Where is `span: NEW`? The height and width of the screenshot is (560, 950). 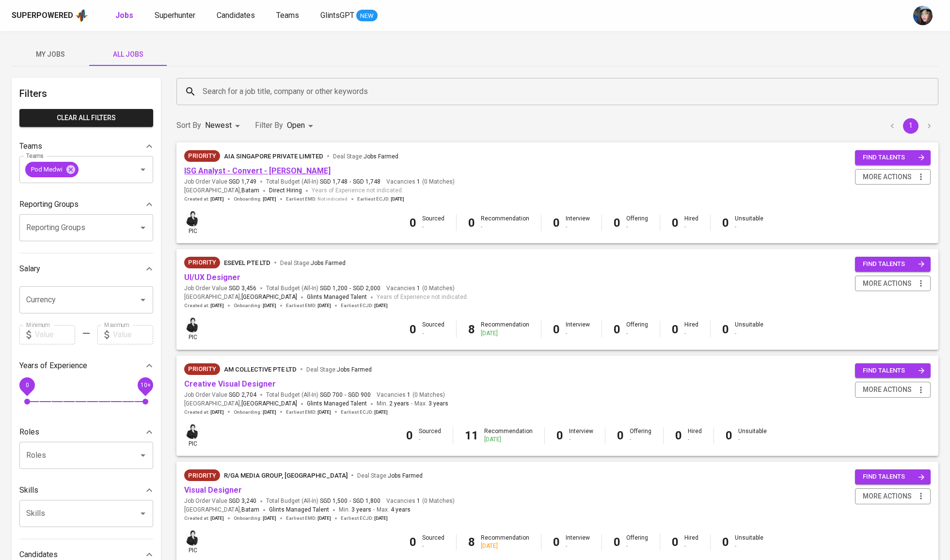 span: NEW is located at coordinates (367, 16).